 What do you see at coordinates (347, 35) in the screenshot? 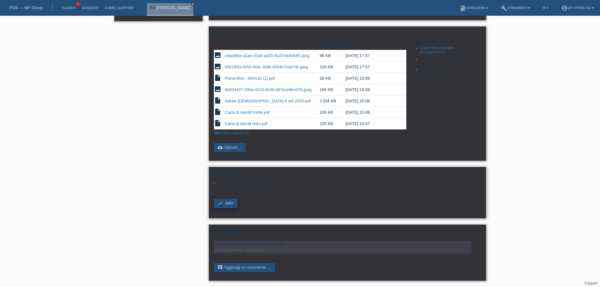
I see `h2: File` at bounding box center [347, 35].